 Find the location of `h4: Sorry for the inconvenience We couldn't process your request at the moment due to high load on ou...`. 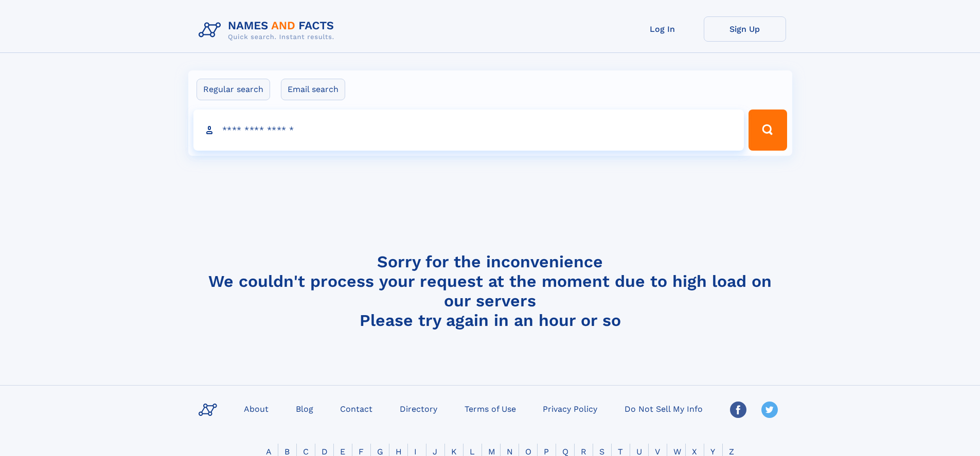

h4: Sorry for the inconvenience We couldn't process your request at the moment due to high load on ou... is located at coordinates (490, 291).